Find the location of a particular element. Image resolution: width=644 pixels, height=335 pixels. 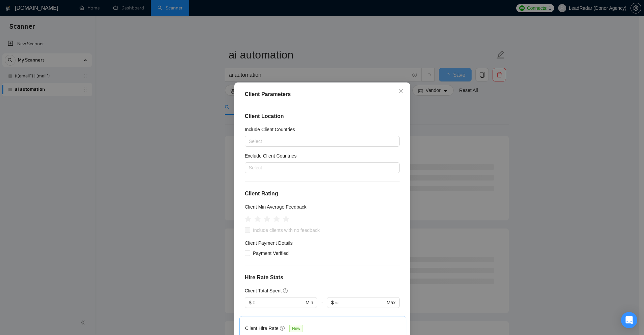

span: close is located at coordinates (401, 91).